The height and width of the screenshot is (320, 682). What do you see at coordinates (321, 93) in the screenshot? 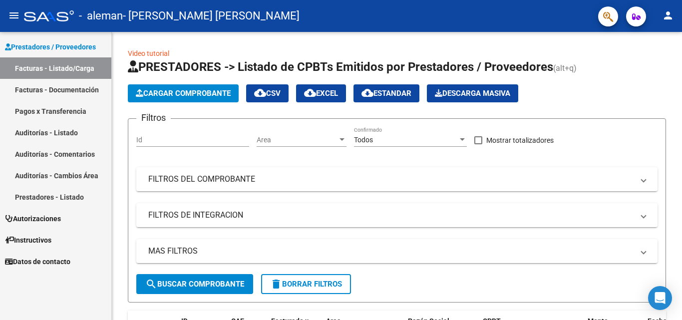
I see `span: EXCEL` at bounding box center [321, 93].